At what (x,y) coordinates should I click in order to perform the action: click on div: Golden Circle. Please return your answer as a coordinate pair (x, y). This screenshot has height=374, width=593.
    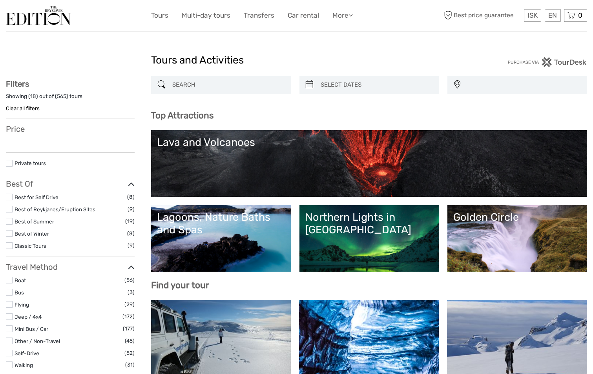
    Looking at the image, I should click on (517, 217).